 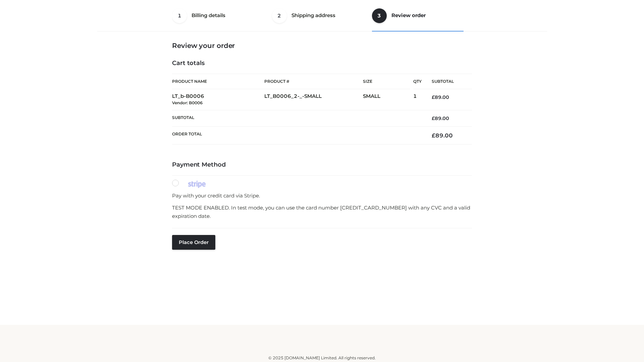 I want to click on td: LT_B0006_2-_-SMALL, so click(x=313, y=99).